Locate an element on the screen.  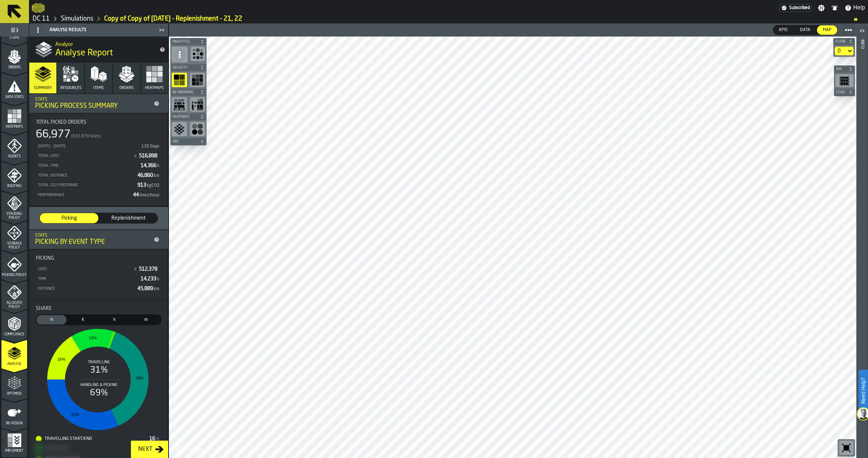
span: (632,879 lines) is located at coordinates (86, 136).